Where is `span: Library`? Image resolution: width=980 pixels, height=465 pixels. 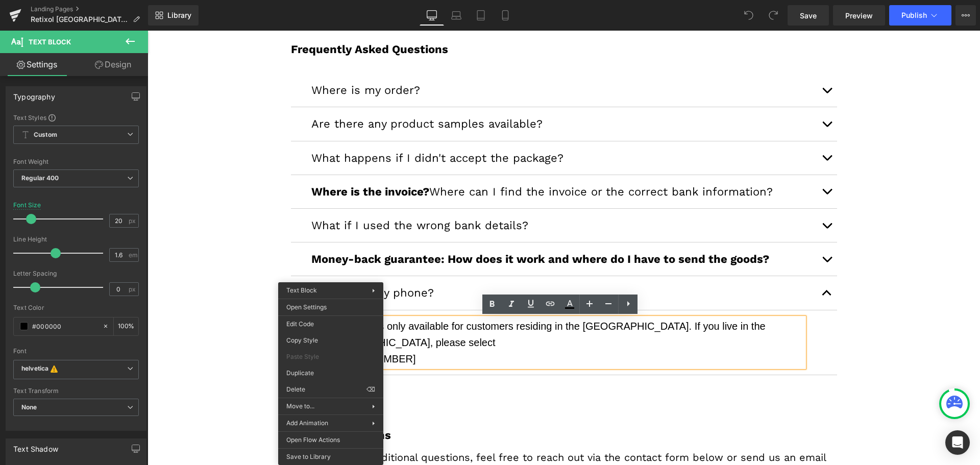 span: Library is located at coordinates (179, 15).